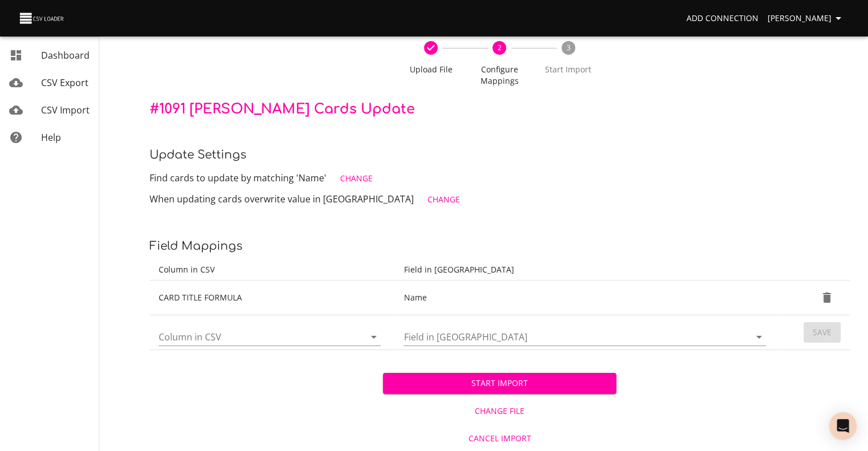  What do you see at coordinates (64, 83) in the screenshot?
I see `span: CSV Export` at bounding box center [64, 83].